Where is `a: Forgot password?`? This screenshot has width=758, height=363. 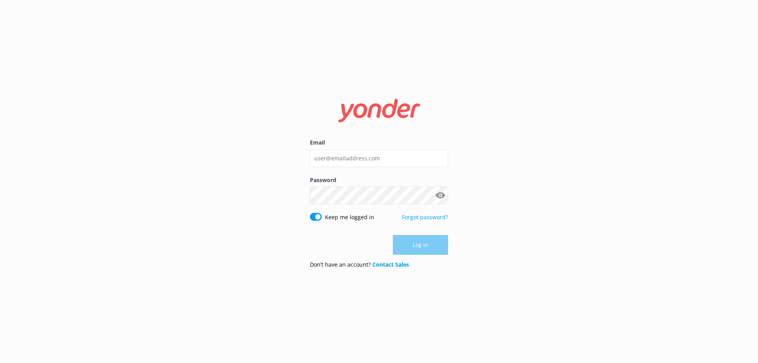 a: Forgot password? is located at coordinates (425, 217).